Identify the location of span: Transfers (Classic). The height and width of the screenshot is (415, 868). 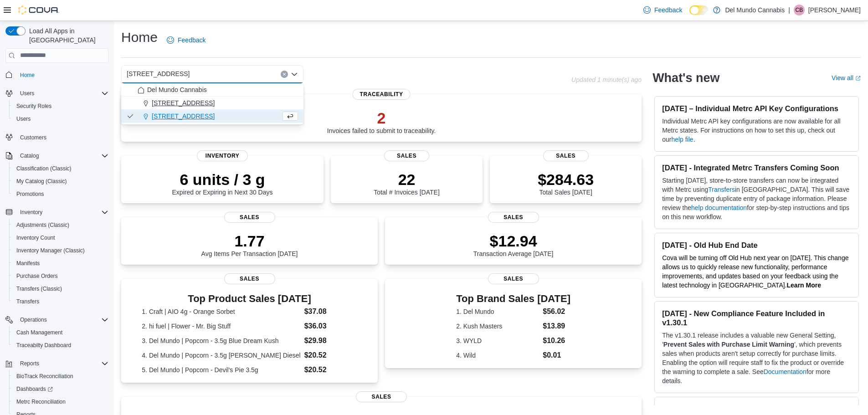
(60, 289).